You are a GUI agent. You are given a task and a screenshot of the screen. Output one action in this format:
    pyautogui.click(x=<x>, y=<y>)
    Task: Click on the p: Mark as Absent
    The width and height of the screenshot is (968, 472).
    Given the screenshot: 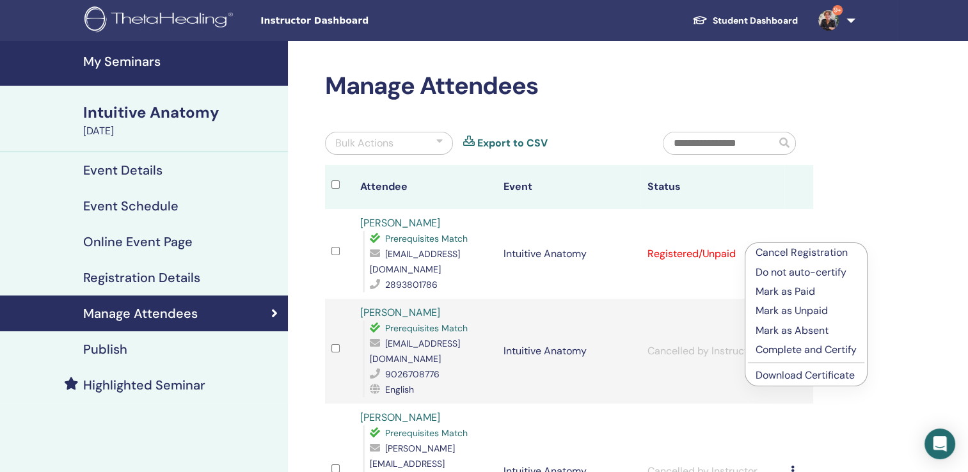 What is the action you would take?
    pyautogui.click(x=806, y=331)
    